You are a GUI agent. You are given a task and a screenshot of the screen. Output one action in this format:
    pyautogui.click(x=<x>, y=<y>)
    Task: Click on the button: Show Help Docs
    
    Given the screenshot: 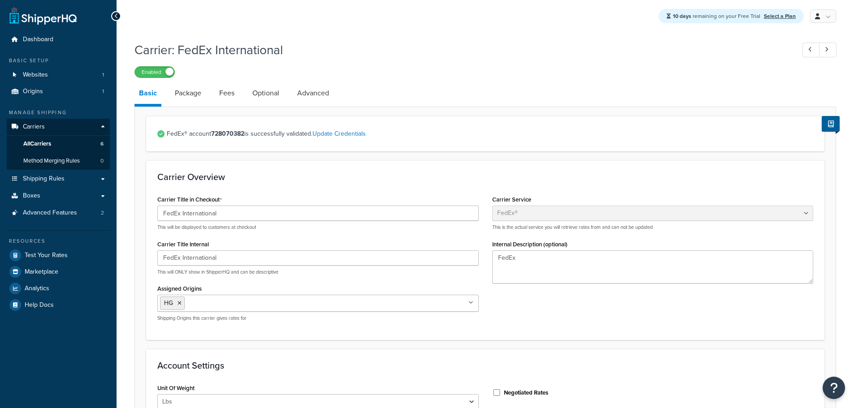 What is the action you would take?
    pyautogui.click(x=831, y=124)
    